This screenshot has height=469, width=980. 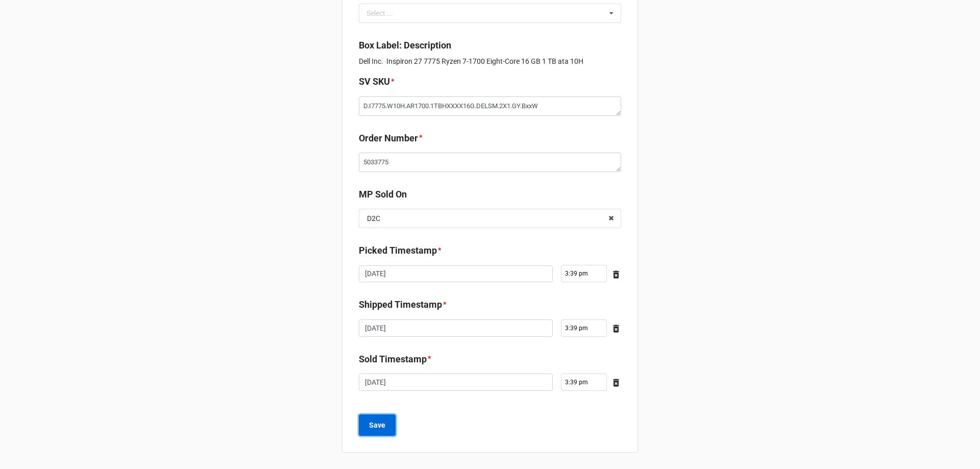 What do you see at coordinates (377, 425) in the screenshot?
I see `b: Save` at bounding box center [377, 425].